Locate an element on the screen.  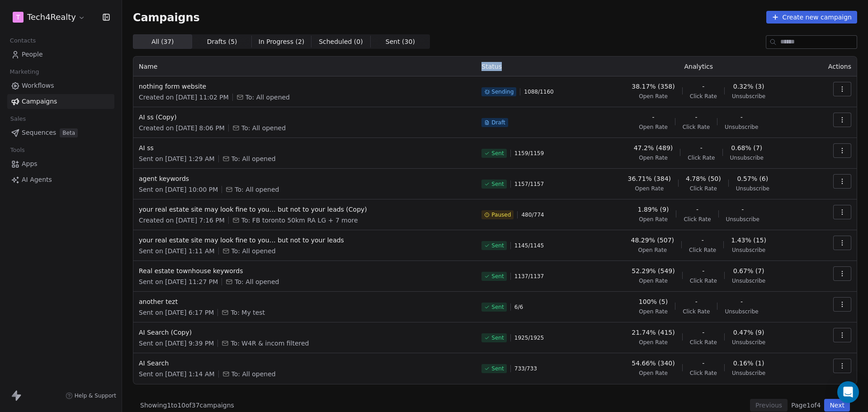
span: AI ss (Copy) is located at coordinates (304, 117).